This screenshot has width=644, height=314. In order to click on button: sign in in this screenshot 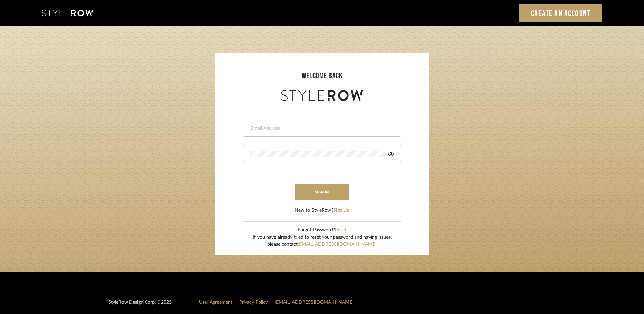, I will do `click(322, 191)`.